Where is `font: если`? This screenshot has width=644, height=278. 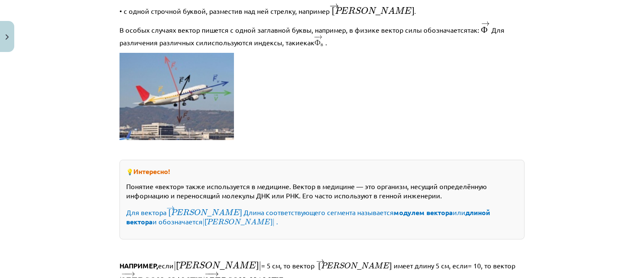
font: если is located at coordinates (166, 266).